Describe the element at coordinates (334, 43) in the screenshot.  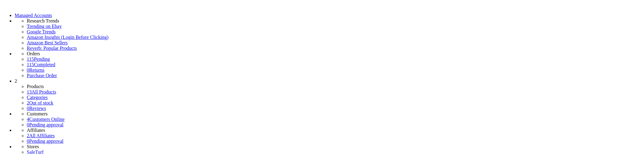
I see `a: Amazon Best Sellers` at that location.